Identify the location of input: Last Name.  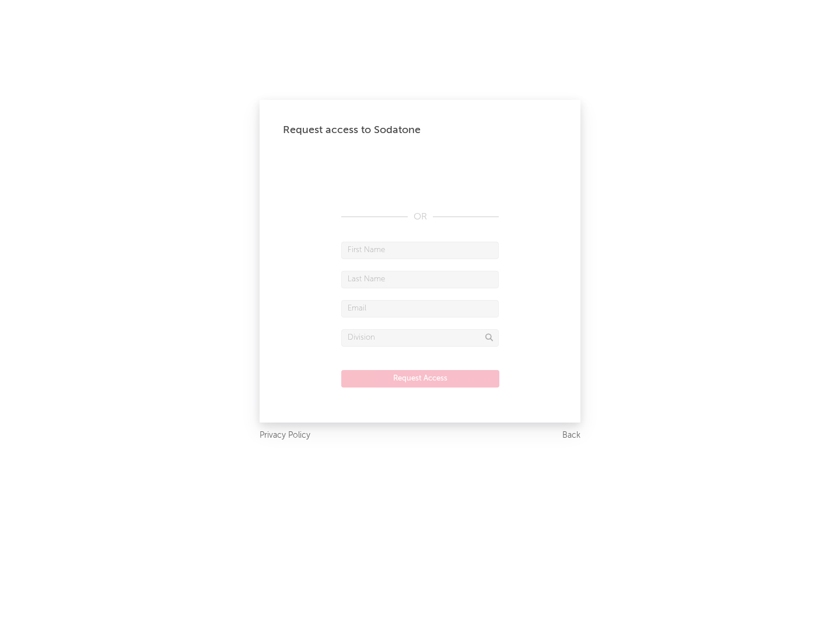
(420, 280).